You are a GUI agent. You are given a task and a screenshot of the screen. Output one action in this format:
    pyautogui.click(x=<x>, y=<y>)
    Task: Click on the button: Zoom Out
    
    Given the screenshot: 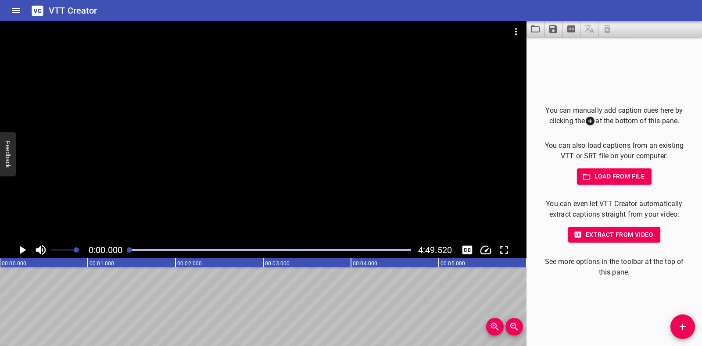 What is the action you would take?
    pyautogui.click(x=514, y=327)
    